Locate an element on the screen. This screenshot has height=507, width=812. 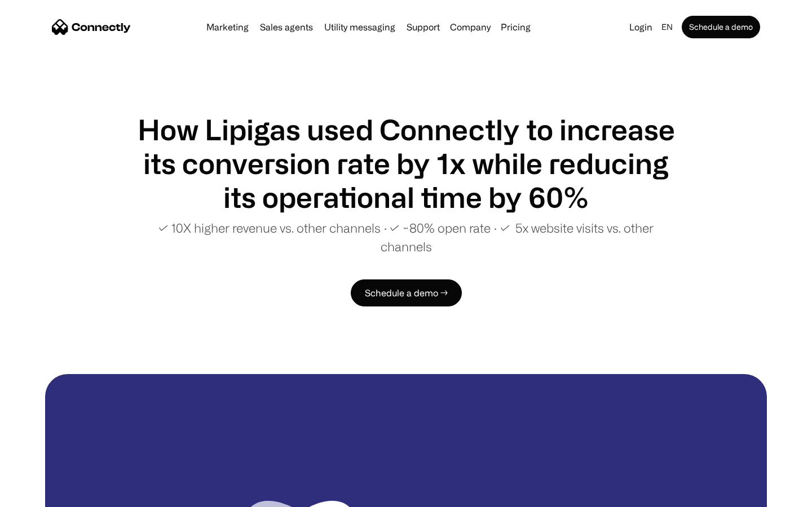
ul: Language list is located at coordinates (45, 495).